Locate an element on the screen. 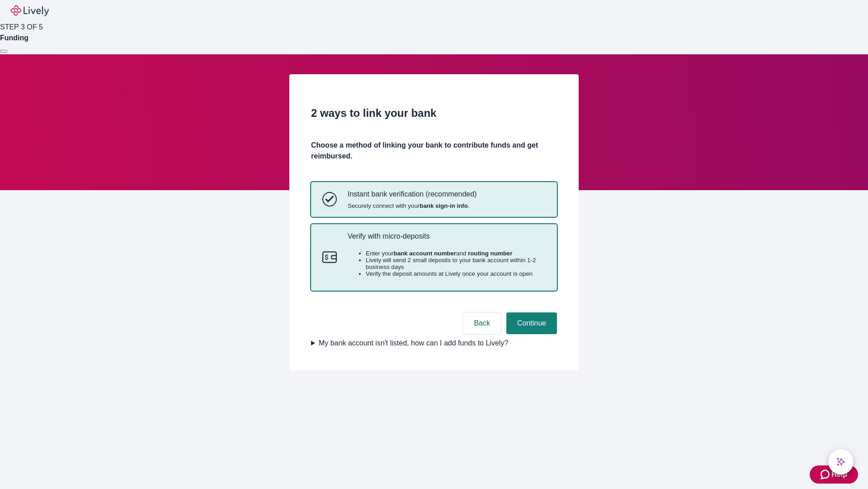  button: Instant bank verificationInstant bank verification (recommended)Securely connect with yourbank si... is located at coordinates (434, 199).